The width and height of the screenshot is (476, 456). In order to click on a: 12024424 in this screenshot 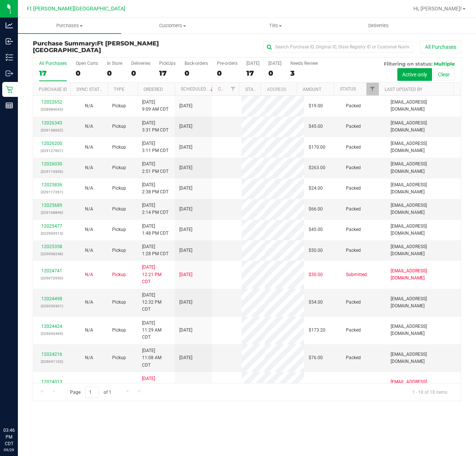, I will do `click(52, 326)`.